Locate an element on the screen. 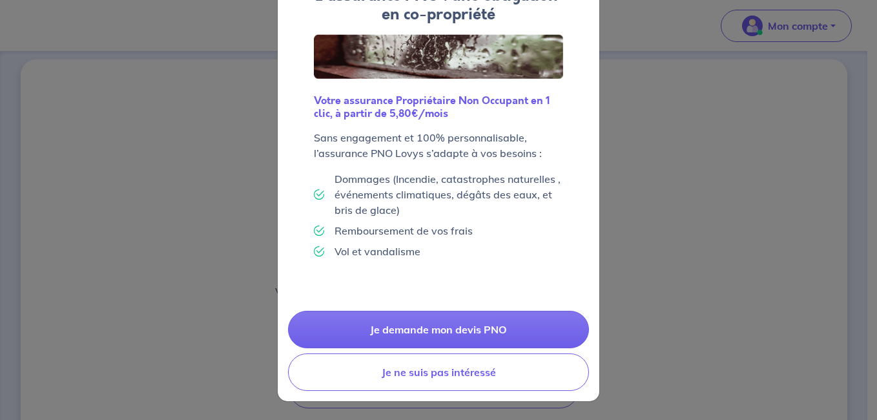  p: Vol et vandalisme is located at coordinates (377, 251).